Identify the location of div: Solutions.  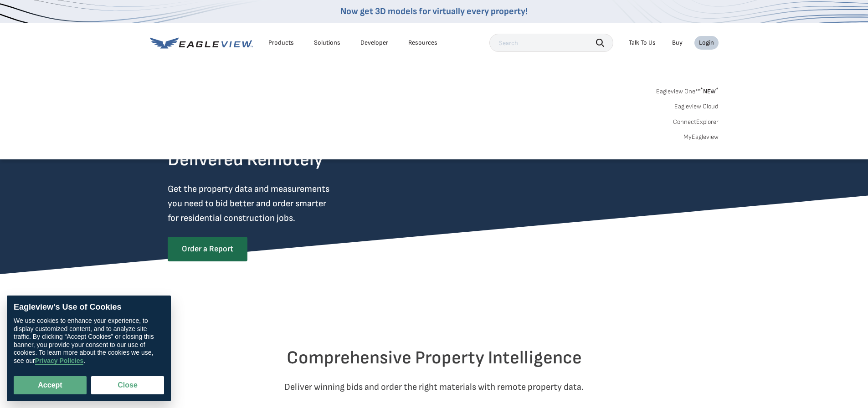
(327, 43).